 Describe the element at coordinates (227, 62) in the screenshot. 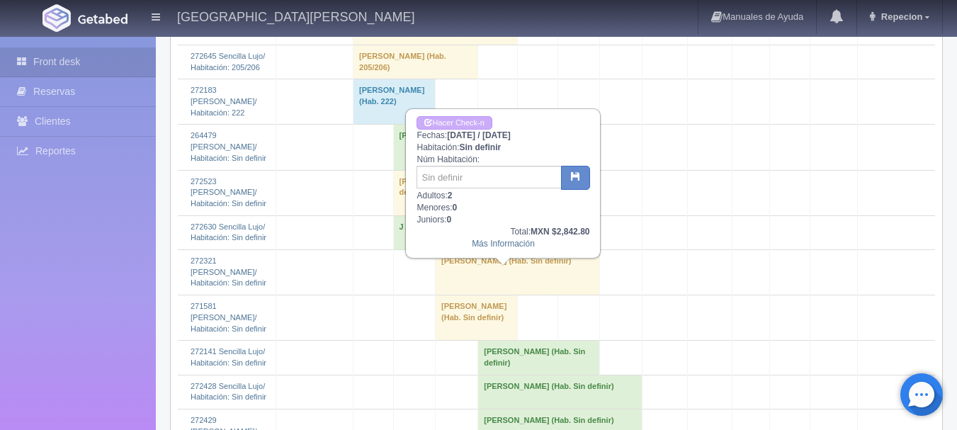

I see `a: 272645 Sencilla Lujo/Habitación: 205/206` at that location.